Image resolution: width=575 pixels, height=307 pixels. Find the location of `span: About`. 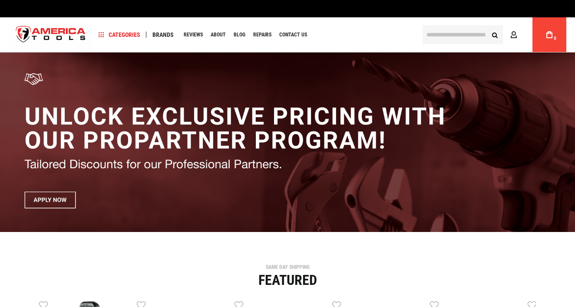

span: About is located at coordinates (218, 35).